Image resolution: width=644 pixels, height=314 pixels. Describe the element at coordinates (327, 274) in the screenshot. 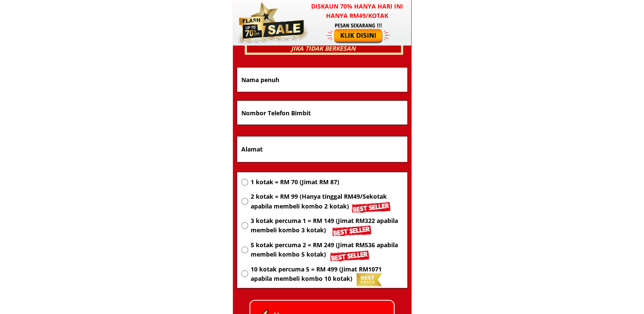

I see `span: 10 kotak percuma 5 = RM 499 (Jimat RM1071 apabila membeli kombo 10 kotak)` at that location.